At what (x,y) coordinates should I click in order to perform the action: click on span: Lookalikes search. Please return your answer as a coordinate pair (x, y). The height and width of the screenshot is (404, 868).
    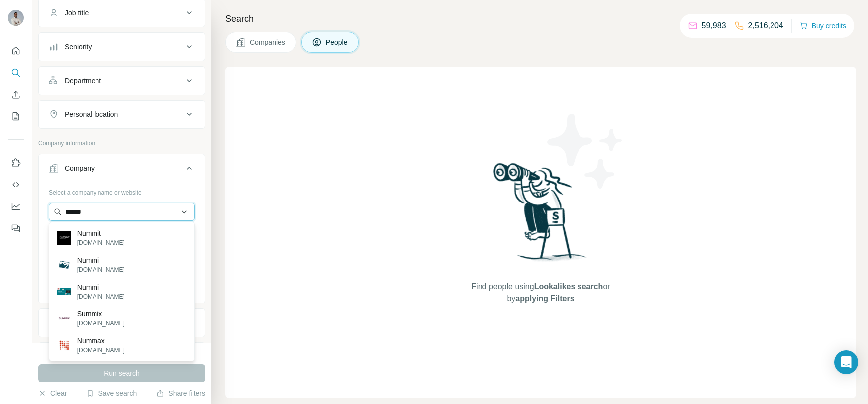
    Looking at the image, I should click on (569, 287).